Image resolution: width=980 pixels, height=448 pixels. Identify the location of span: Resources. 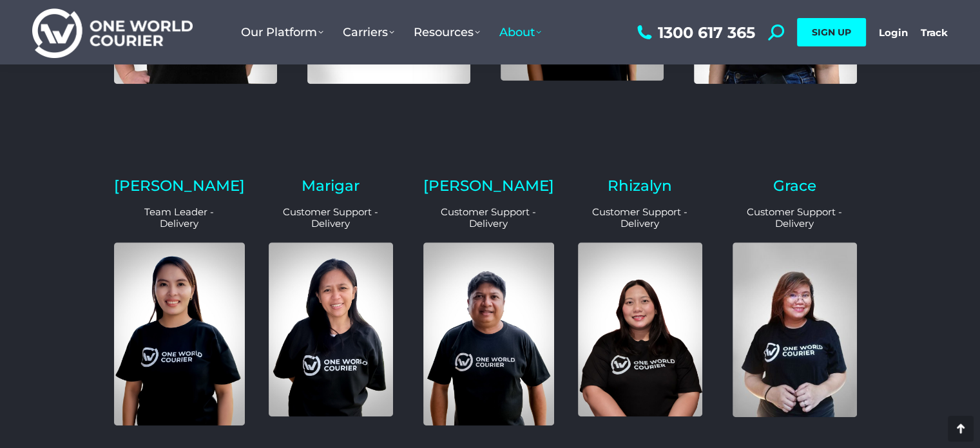
(447, 32).